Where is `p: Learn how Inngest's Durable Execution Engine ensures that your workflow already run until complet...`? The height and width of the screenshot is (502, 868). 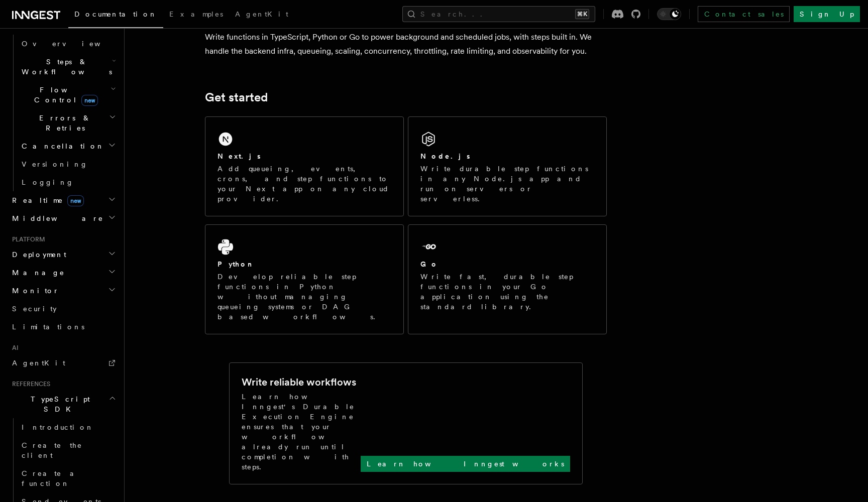 p: Learn how Inngest's Durable Execution Engine ensures that your workflow already run until complet... is located at coordinates (301, 432).